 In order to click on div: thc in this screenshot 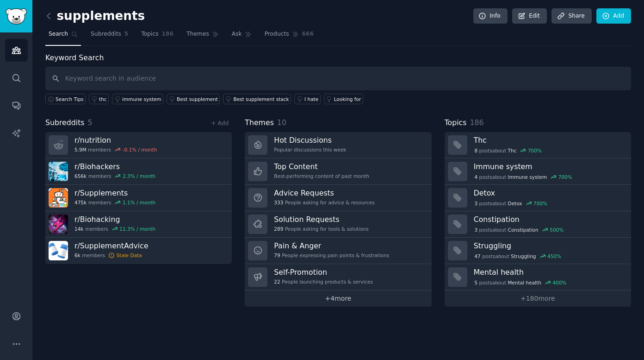, I will do `click(103, 99)`.